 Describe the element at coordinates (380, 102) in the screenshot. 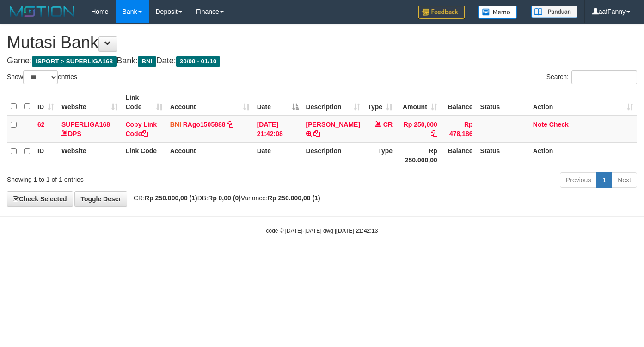

I see `th: Type: activate to sort column ascending` at that location.